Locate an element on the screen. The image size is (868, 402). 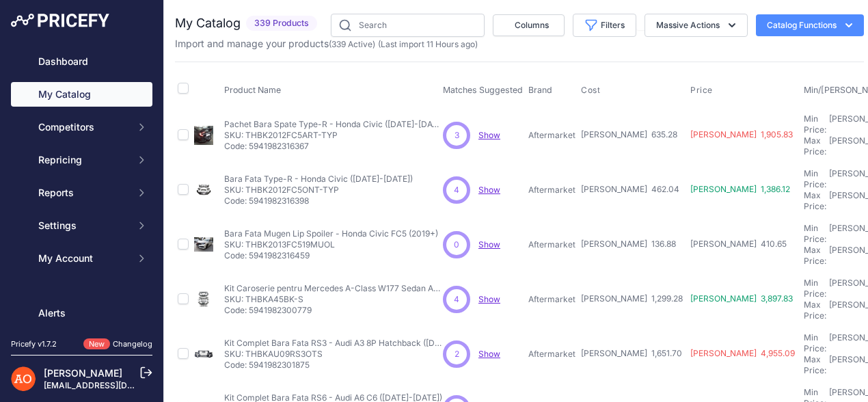
span: Reports is located at coordinates (83, 193).